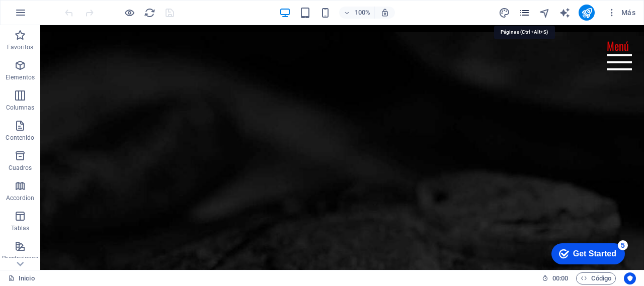 Image resolution: width=644 pixels, height=286 pixels. What do you see at coordinates (621, 13) in the screenshot?
I see `span: Más` at bounding box center [621, 13].